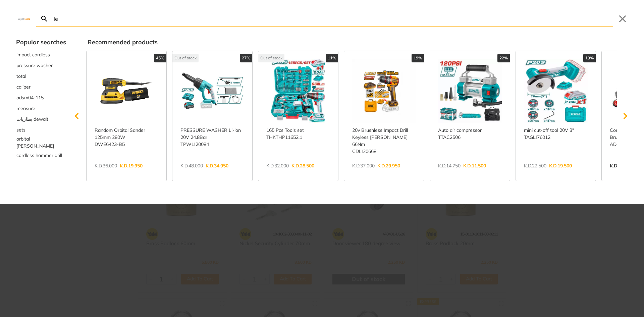  I want to click on div: Suggestion: pressure washer, so click(41, 65).